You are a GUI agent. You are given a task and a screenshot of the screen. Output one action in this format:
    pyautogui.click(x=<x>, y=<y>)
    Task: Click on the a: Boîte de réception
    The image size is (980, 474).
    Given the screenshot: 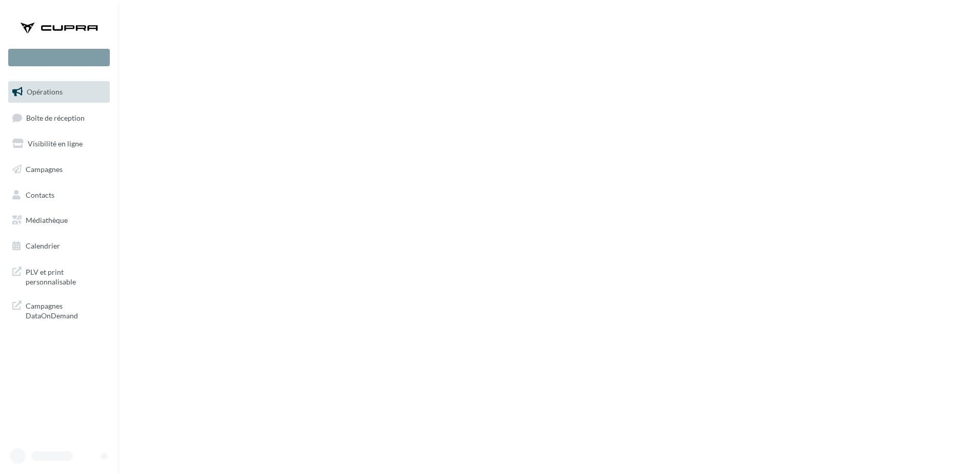 What is the action you would take?
    pyautogui.click(x=59, y=117)
    